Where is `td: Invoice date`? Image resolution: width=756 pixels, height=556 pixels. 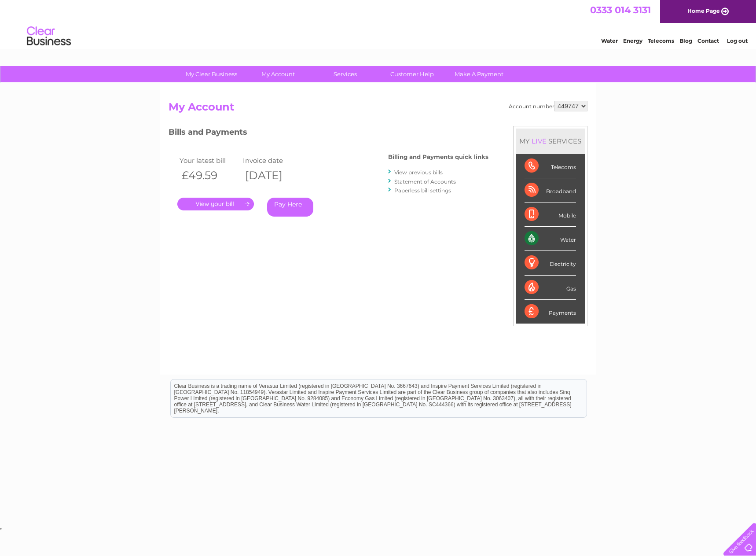
td: Invoice date is located at coordinates (272, 160).